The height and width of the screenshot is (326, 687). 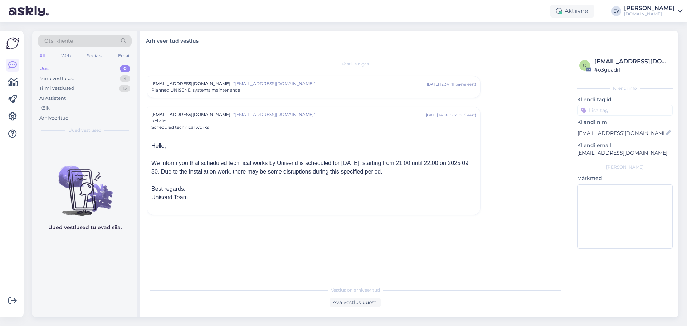 I want to click on div: Email, so click(x=124, y=56).